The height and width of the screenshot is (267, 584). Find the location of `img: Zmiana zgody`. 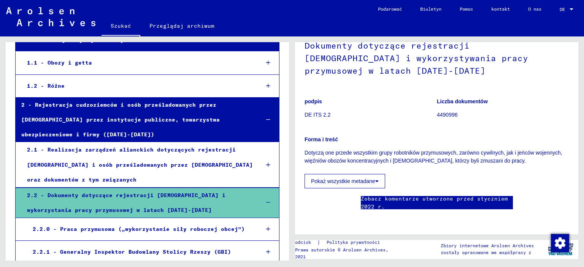

img: Zmiana zgody is located at coordinates (560, 243).